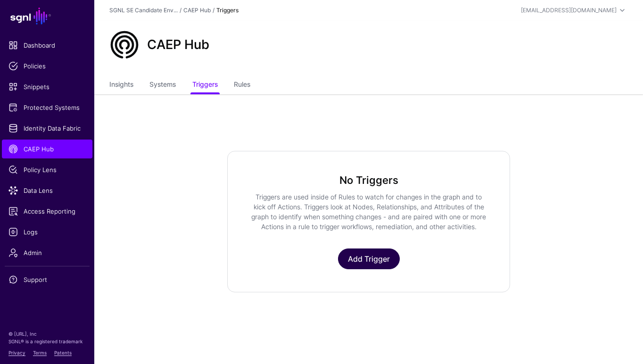 The width and height of the screenshot is (643, 364). What do you see at coordinates (163, 85) in the screenshot?
I see `a: Systems` at bounding box center [163, 85].